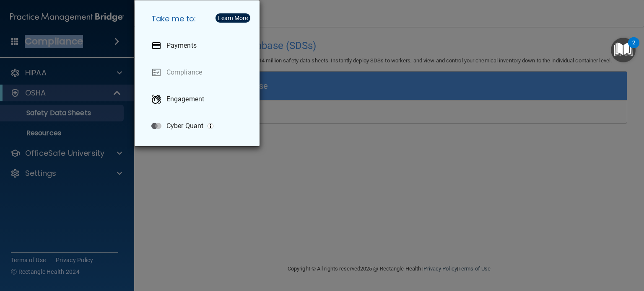  What do you see at coordinates (181, 46) in the screenshot?
I see `p: Payments` at bounding box center [181, 46].